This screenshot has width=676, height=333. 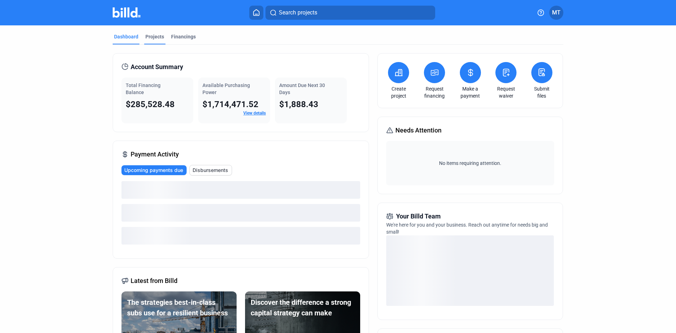 I want to click on span: Disbursements, so click(x=210, y=170).